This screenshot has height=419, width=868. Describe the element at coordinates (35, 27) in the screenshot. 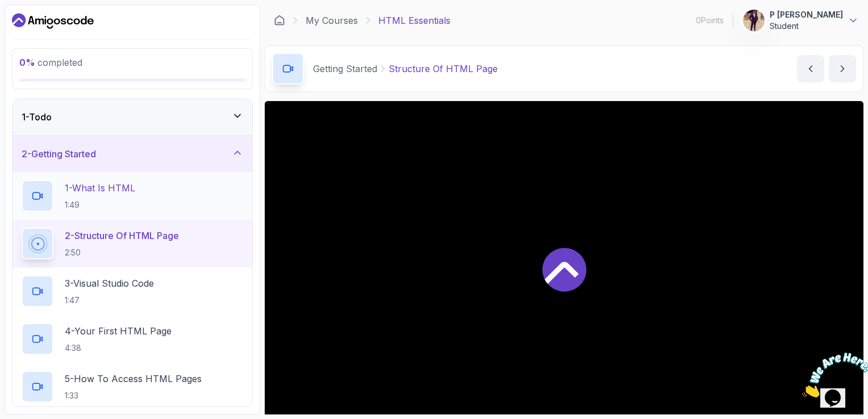

I see `div: CloseChat attention grabber` at that location.